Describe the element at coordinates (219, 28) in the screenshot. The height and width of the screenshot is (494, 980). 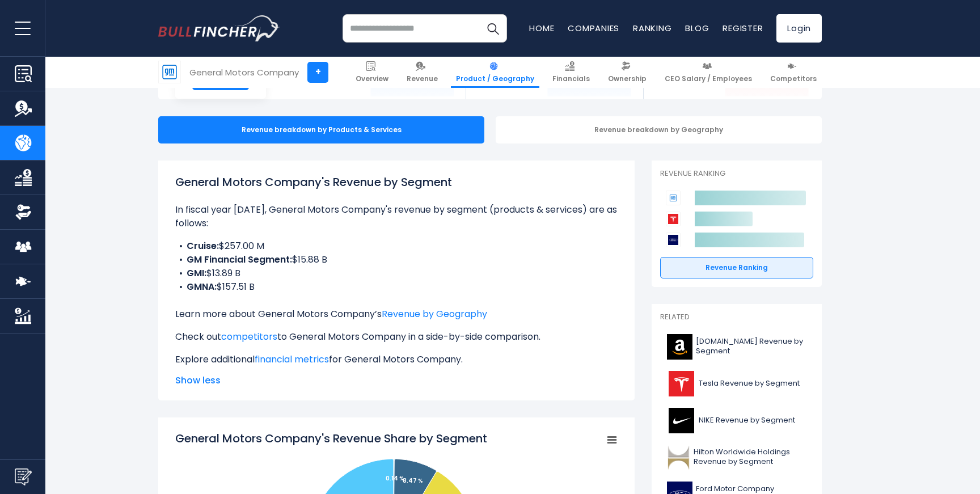
I see `a: Go to homepage` at that location.